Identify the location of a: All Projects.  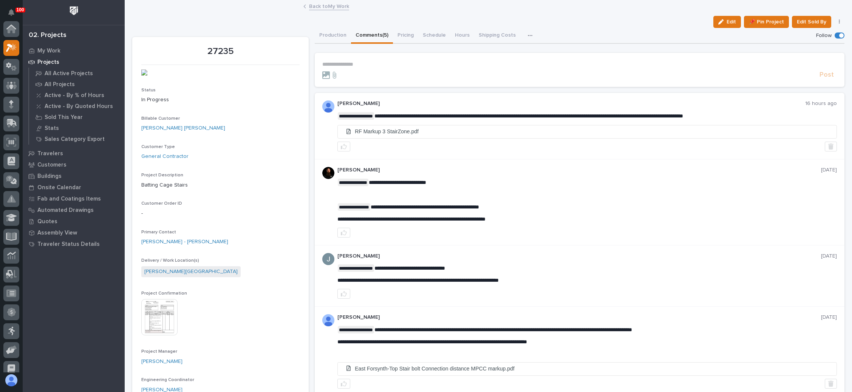
(77, 84).